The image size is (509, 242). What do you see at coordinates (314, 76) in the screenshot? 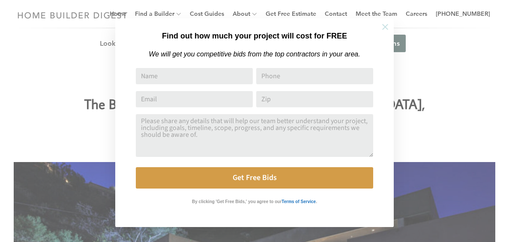
I see `input: Phone` at bounding box center [314, 76].